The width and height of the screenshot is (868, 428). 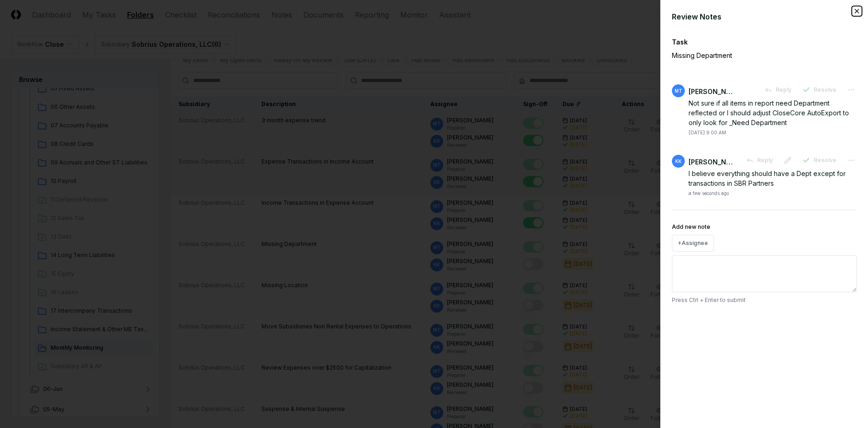 What do you see at coordinates (678, 161) in the screenshot?
I see `span: KK` at bounding box center [678, 161].